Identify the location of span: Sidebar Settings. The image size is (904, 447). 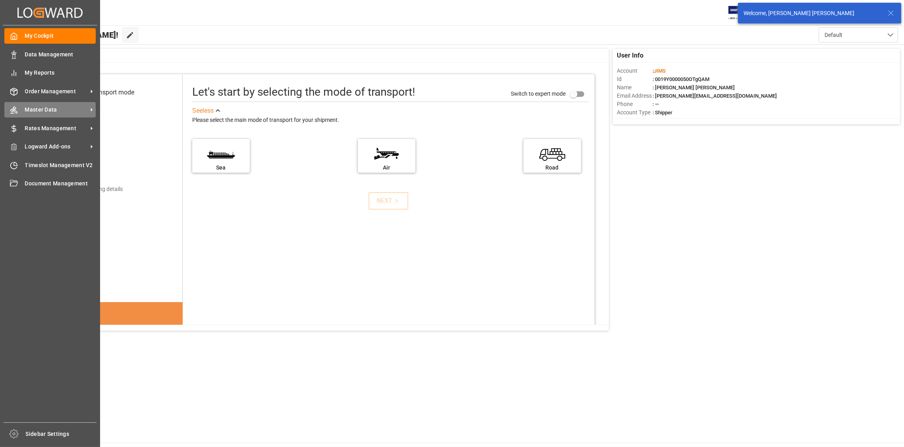
(61, 434).